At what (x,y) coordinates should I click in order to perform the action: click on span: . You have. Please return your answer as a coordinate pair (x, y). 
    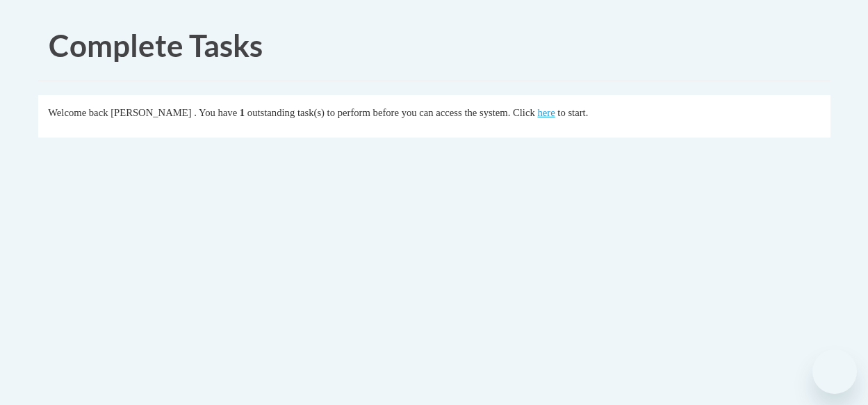
    Looking at the image, I should click on (215, 113).